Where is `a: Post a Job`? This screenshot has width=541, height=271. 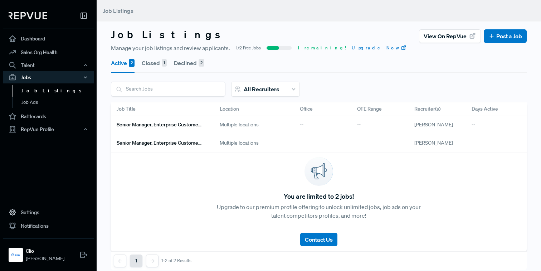
a: Post a Job is located at coordinates (505, 36).